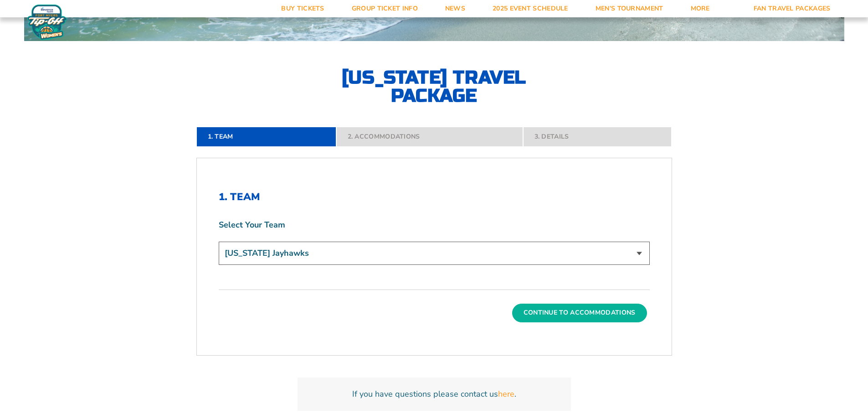  Describe the element at coordinates (434, 225) in the screenshot. I see `label: Select Your Team` at that location.